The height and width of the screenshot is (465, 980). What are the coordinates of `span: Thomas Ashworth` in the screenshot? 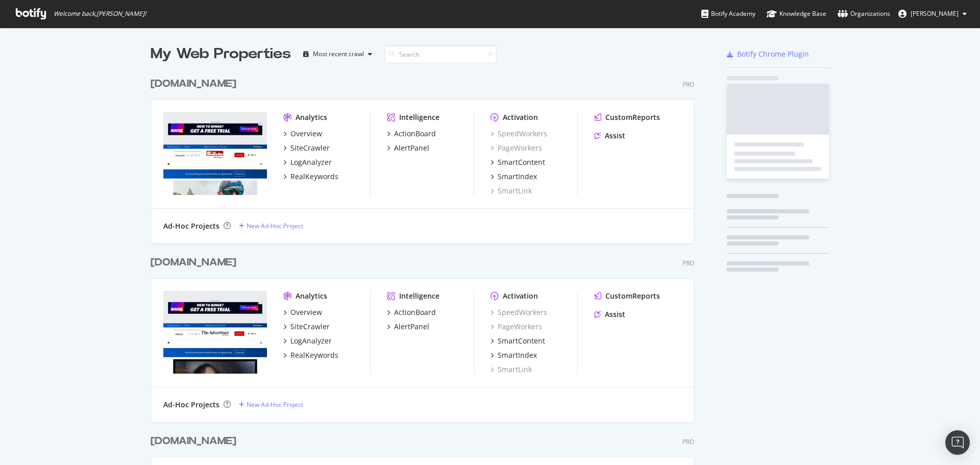 It's located at (934, 13).